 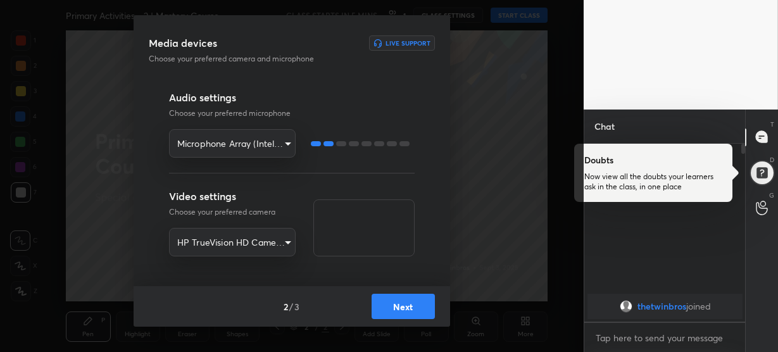 What do you see at coordinates (772, 195) in the screenshot?
I see `p: G` at bounding box center [772, 195].